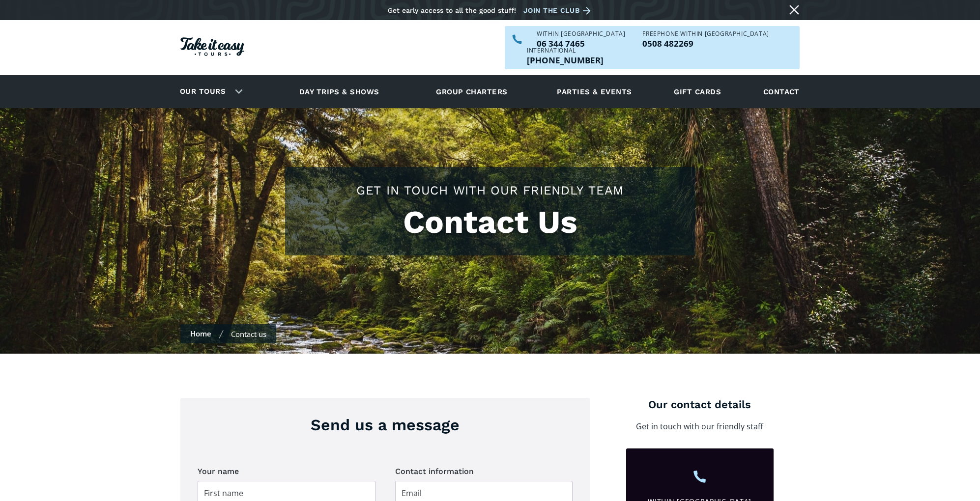  What do you see at coordinates (228, 333) in the screenshot?
I see `nav: Breadcrumbs` at bounding box center [228, 333].